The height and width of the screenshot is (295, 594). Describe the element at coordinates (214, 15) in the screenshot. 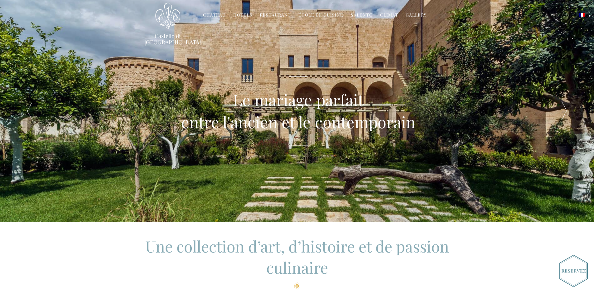

I see `a: Chateau` at that location.